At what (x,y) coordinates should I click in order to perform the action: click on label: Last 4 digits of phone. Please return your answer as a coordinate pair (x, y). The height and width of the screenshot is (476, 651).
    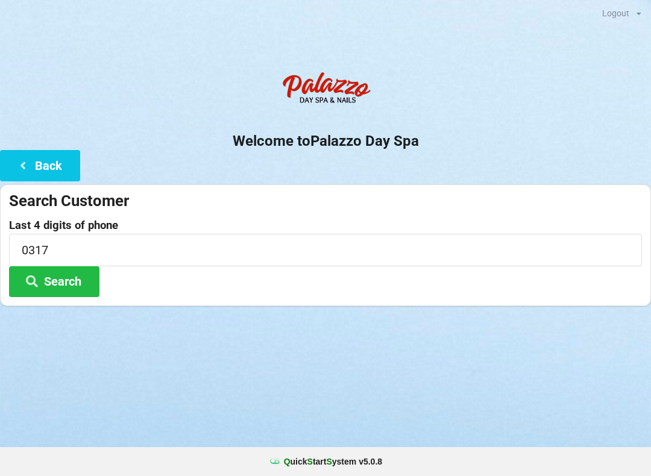
    Looking at the image, I should click on (325, 225).